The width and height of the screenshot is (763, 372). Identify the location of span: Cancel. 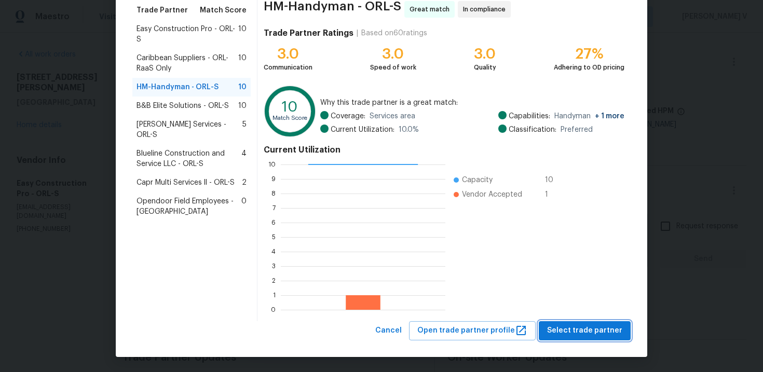
(388, 331).